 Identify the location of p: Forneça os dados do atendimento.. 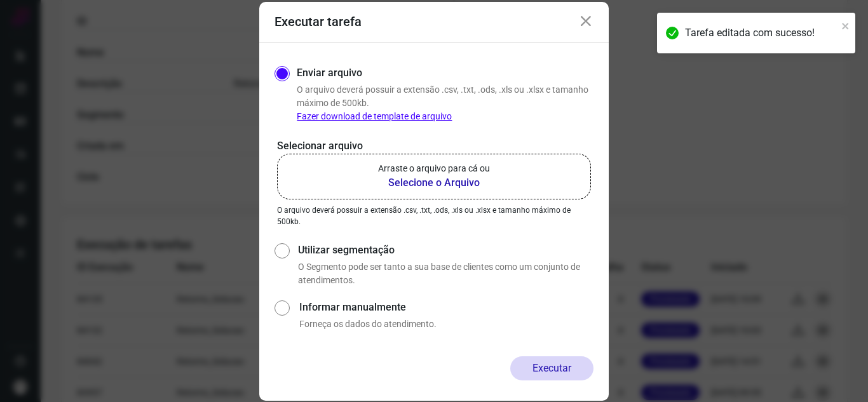
(446, 324).